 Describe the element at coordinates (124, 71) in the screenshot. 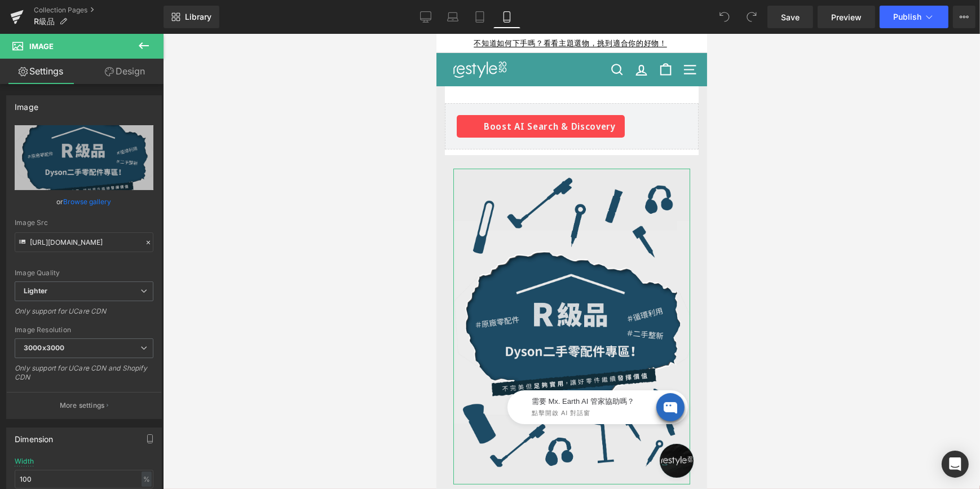

I see `a: Design` at that location.